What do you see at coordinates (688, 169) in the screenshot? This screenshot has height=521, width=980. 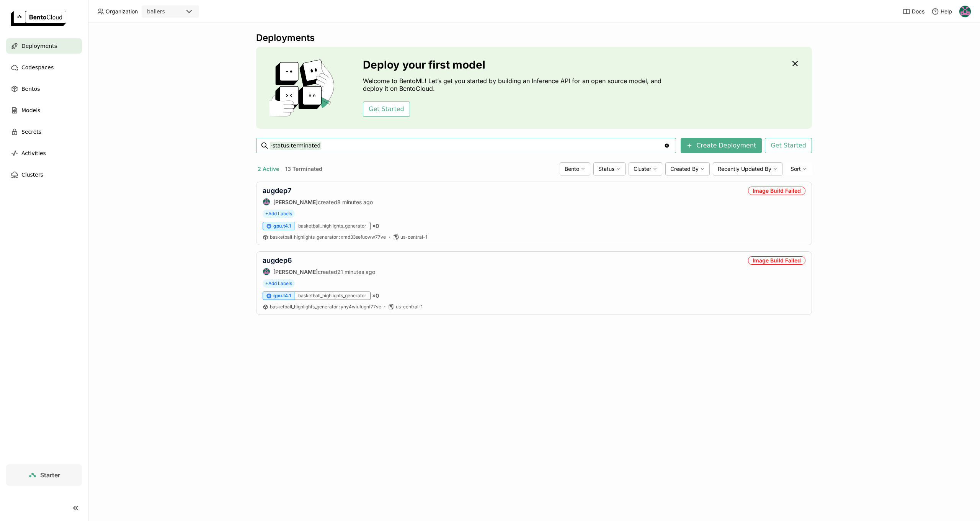 I see `div: Created By` at bounding box center [688, 169].